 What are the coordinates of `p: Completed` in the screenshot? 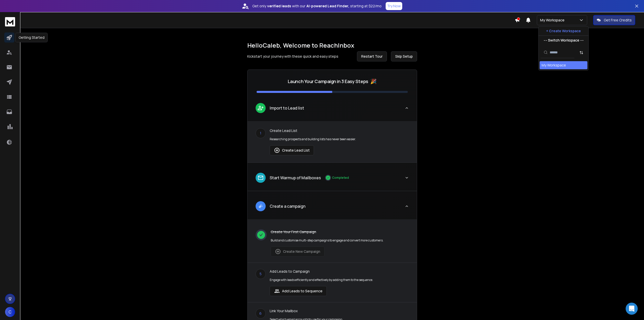 It's located at (341, 178).